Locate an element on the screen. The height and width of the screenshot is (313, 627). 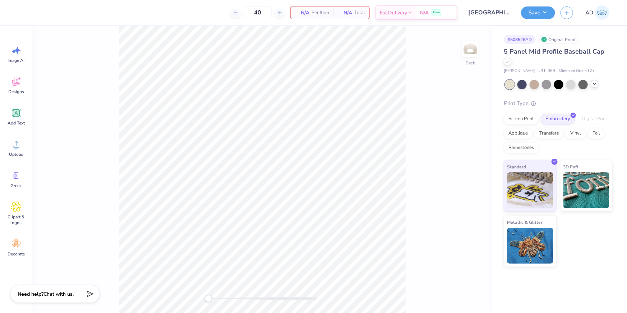
span: Total is located at coordinates (360, 13).